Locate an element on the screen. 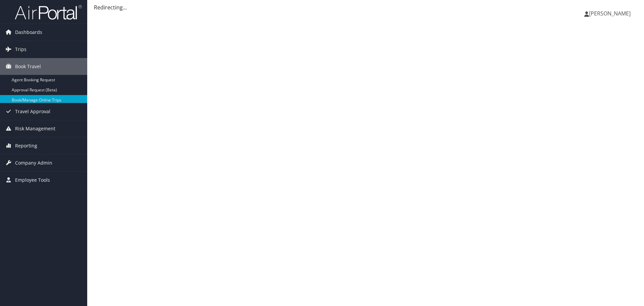  span: Book Travel is located at coordinates (28, 67).